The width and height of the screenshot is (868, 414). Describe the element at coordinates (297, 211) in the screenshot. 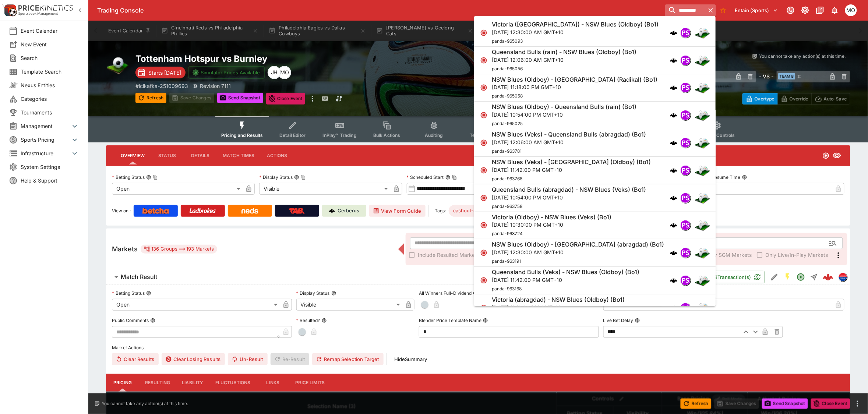

I see `img: TabNZ` at that location.